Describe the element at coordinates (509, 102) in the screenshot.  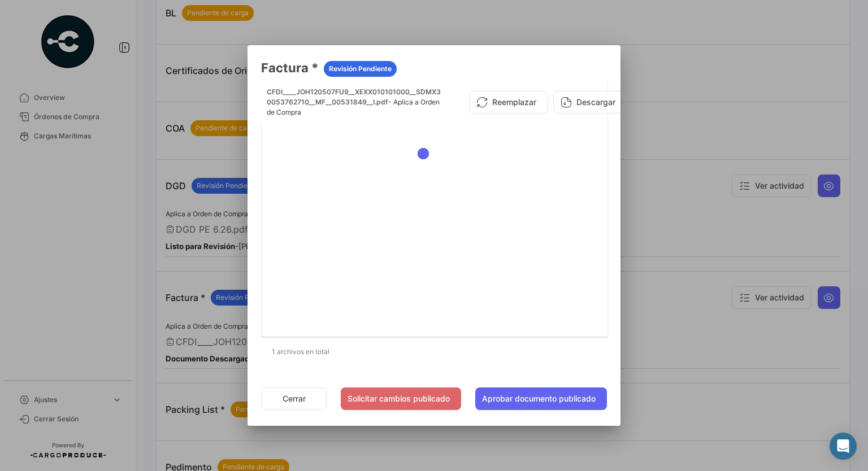
I see `button: Reemplazar` at that location.